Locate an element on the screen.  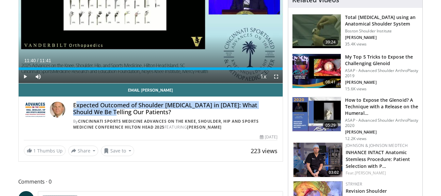
span: 39:24 is located at coordinates (331, 42).